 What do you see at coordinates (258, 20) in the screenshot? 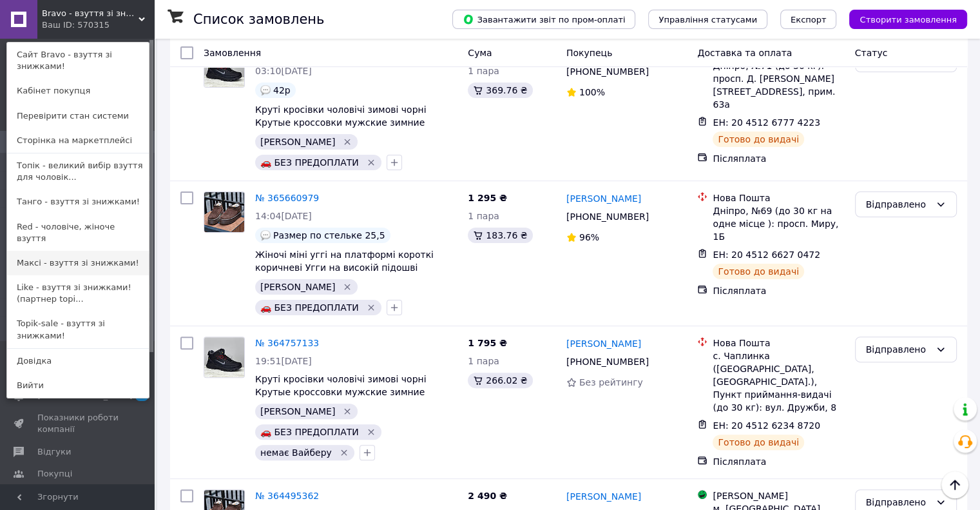
I see `h1: Список замовлень` at bounding box center [258, 20].